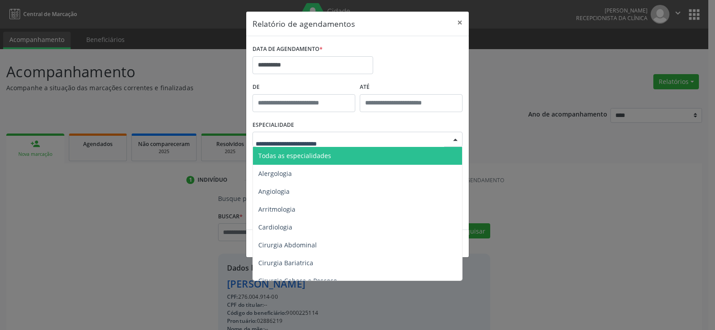 The height and width of the screenshot is (330, 715). Describe the element at coordinates (287, 49) in the screenshot. I see `label: DATA DE AGENDAMENTO` at that location.